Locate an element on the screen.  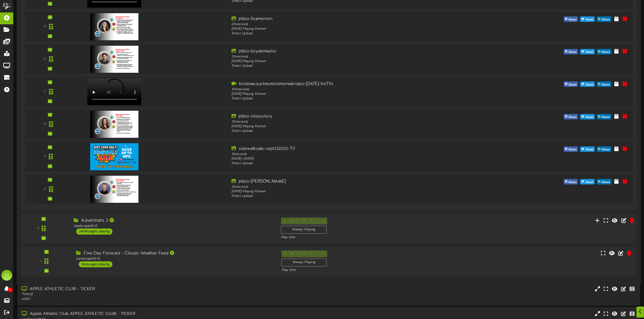
div: 27 is located at coordinates (45, 91).